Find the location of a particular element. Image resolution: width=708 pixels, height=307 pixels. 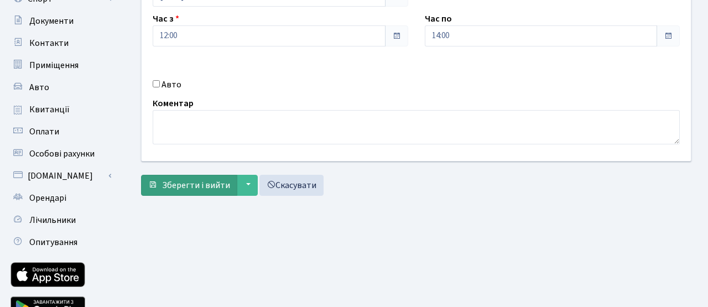

a: Скасувати is located at coordinates (292, 185).